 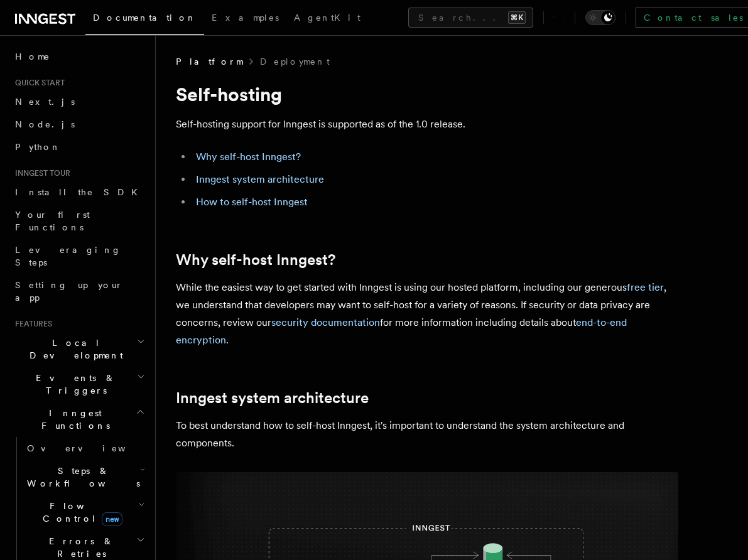 What do you see at coordinates (112, 519) in the screenshot?
I see `span: new` at bounding box center [112, 519].